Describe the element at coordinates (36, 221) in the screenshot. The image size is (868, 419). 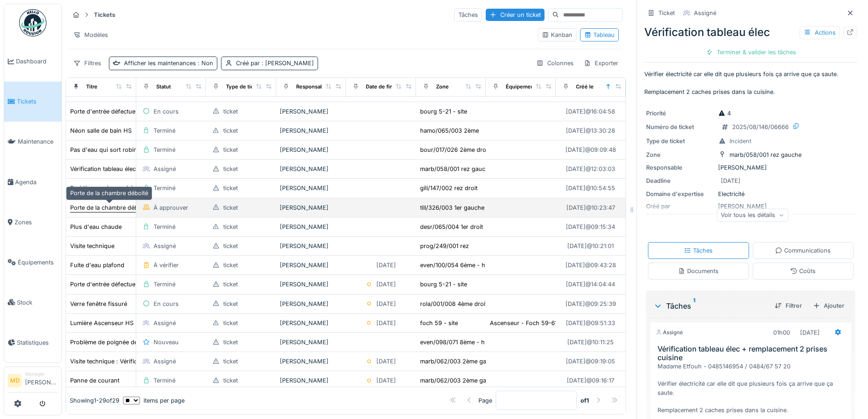
I see `span: Zones` at that location.